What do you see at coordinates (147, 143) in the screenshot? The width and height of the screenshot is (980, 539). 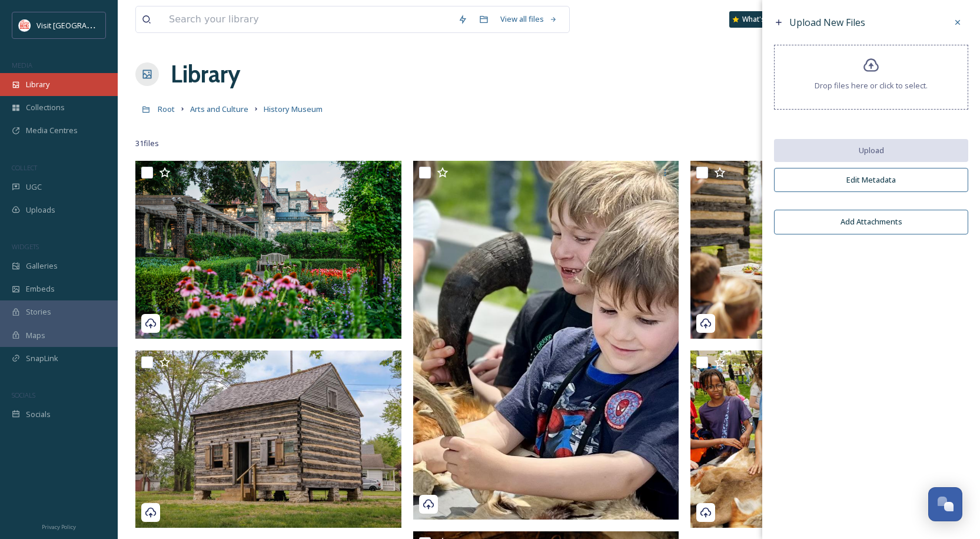 I see `span: 31 file s` at bounding box center [147, 143].